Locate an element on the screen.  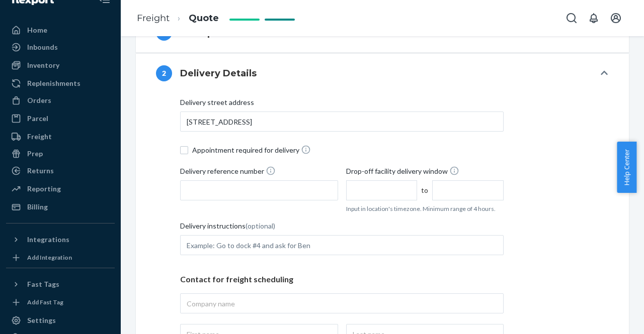
div: Replenishments is located at coordinates (54, 83).